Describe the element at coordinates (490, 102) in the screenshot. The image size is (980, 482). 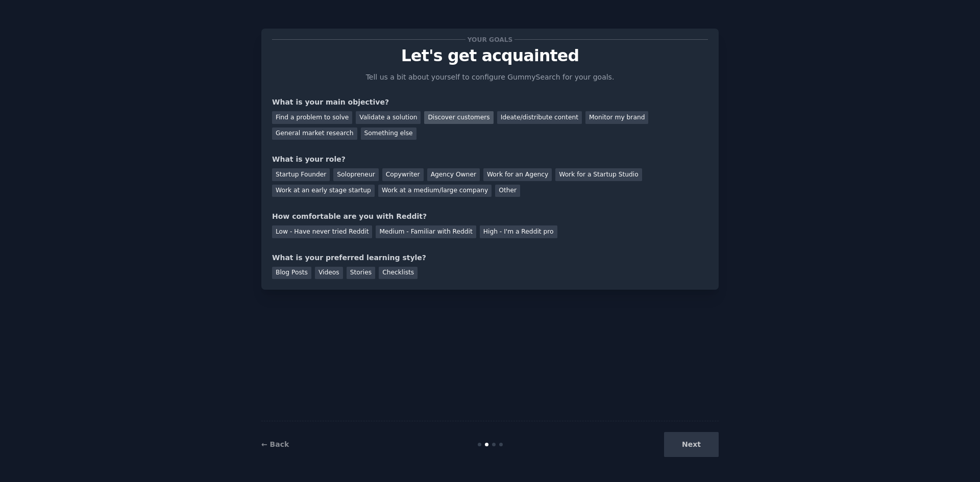
I see `div: What is your main objective?` at that location.